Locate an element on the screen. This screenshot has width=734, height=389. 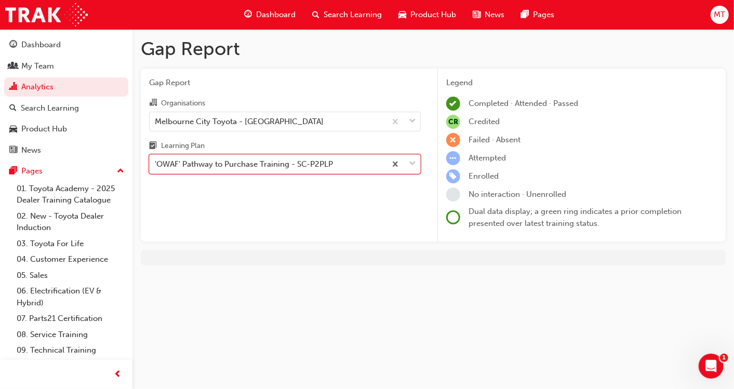
a: 01. Toyota Academy - 2025 Dealer Training Catalogue is located at coordinates (70, 194).